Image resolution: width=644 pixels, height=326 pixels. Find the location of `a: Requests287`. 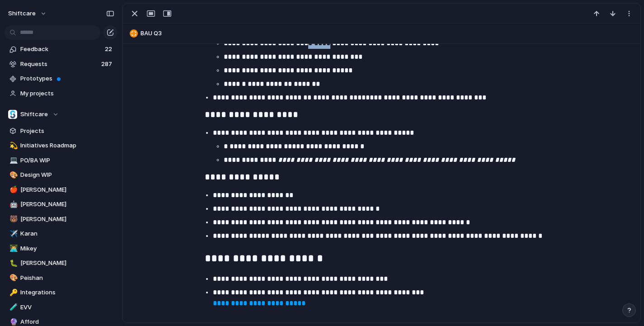

a: Requests287 is located at coordinates (61, 64).